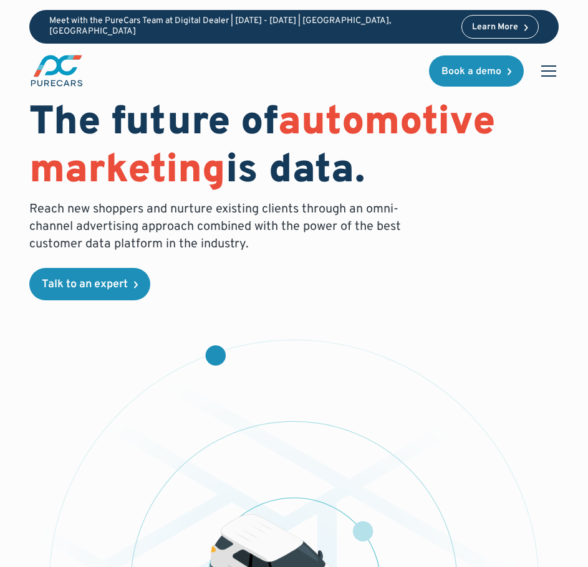  What do you see at coordinates (90, 284) in the screenshot?
I see `a: Talk to an expert` at bounding box center [90, 284].